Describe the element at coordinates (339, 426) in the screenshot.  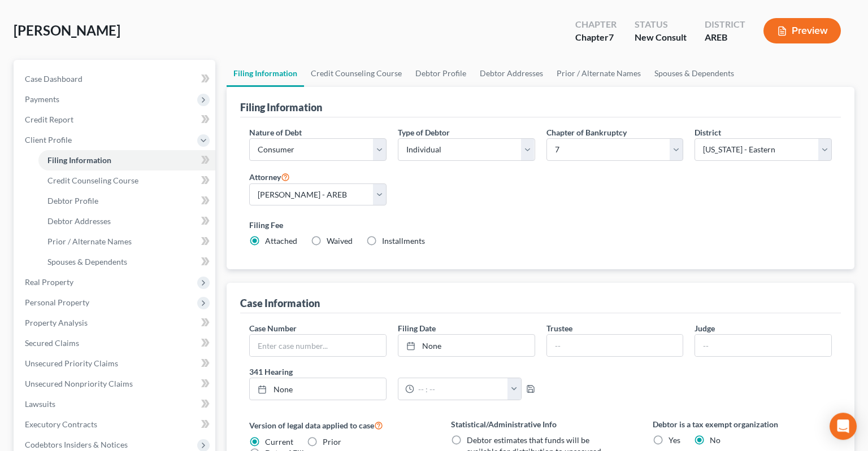
I see `label: Version of legal data applied to case` at that location.